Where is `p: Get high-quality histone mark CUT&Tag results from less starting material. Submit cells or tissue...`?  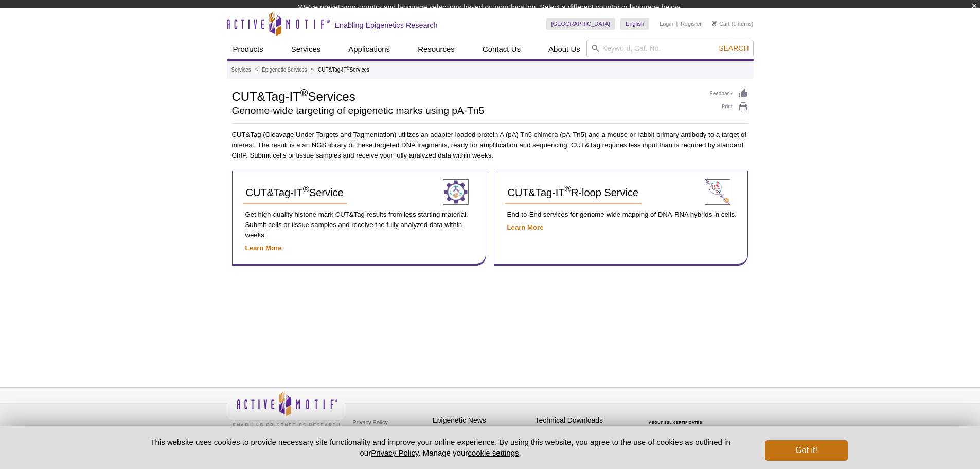 p: Get high-quality histone mark CUT&Tag results from less starting material. Submit cells or tissue... is located at coordinates (359, 225).